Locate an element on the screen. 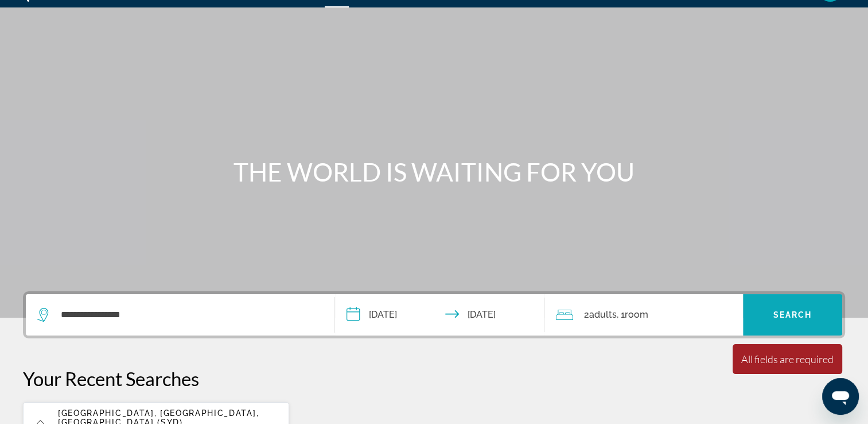 The height and width of the screenshot is (424, 868). button: Search is located at coordinates (792, 314).